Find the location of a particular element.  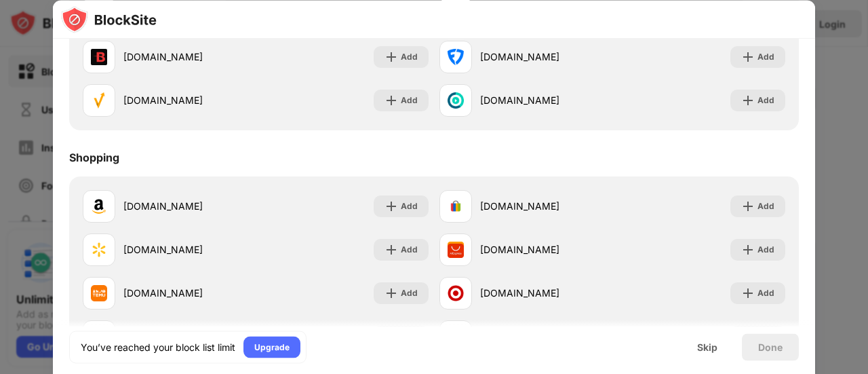

div: Done is located at coordinates (770, 346).